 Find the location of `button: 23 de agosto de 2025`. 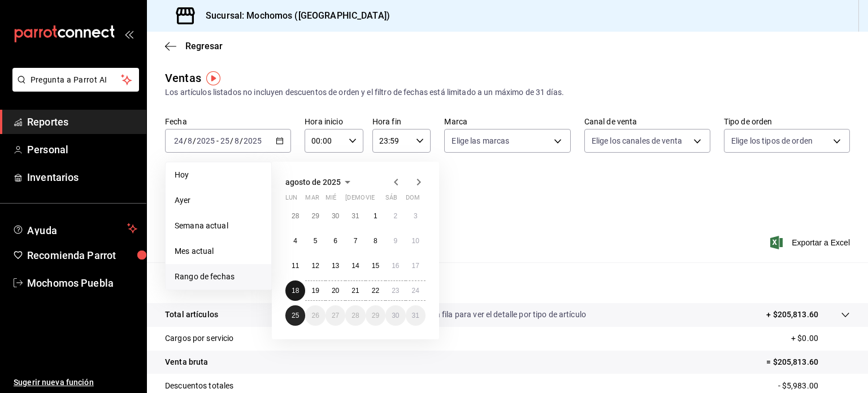

button: 23 de agosto de 2025 is located at coordinates (395, 291).